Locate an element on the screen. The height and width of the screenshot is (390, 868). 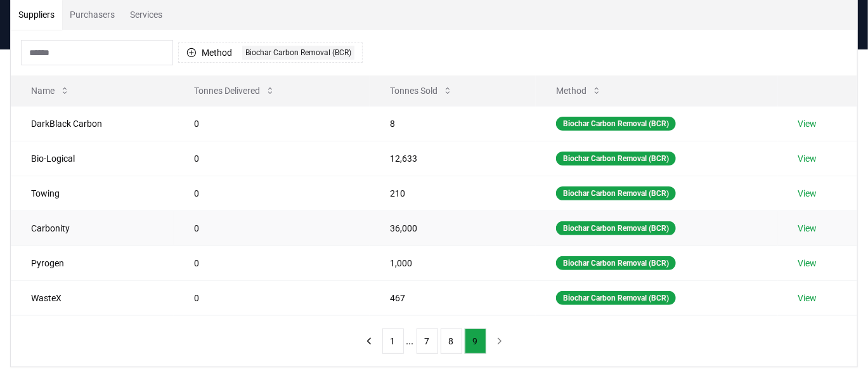
td: Carbonity is located at coordinates (92, 228).